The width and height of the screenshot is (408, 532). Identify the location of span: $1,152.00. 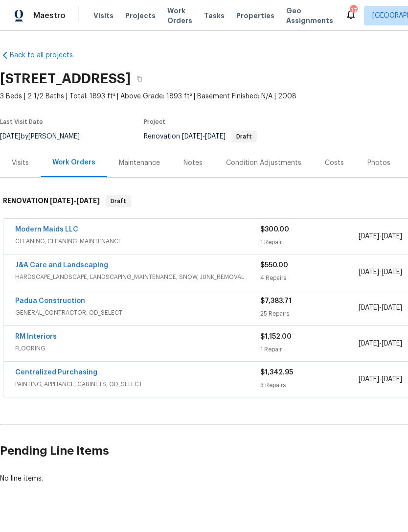
(276, 336).